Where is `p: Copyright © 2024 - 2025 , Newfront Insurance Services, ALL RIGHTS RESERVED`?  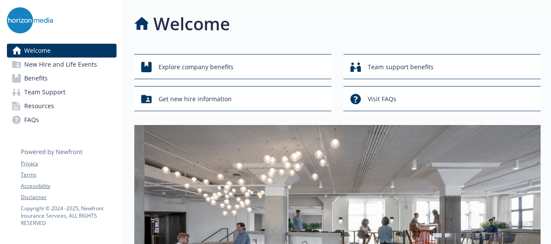
p: Copyright © 2024 - 2025 , Newfront Insurance Services, ALL RIGHTS RESERVED is located at coordinates (68, 216).